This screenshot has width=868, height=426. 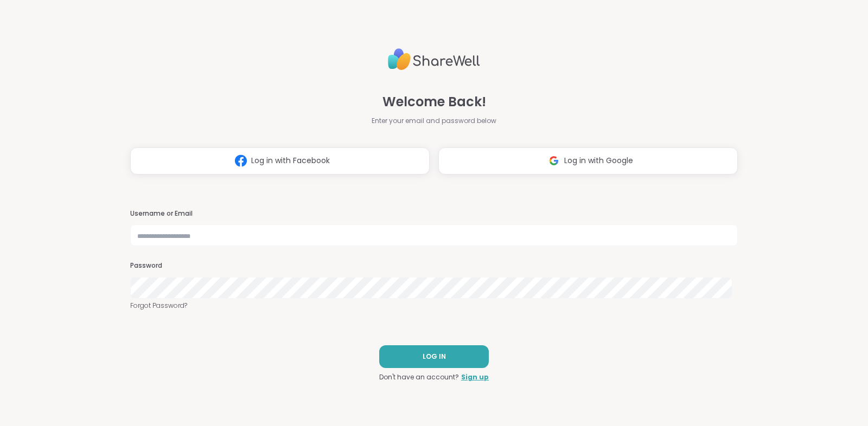 I want to click on span: Log in with Google, so click(x=599, y=160).